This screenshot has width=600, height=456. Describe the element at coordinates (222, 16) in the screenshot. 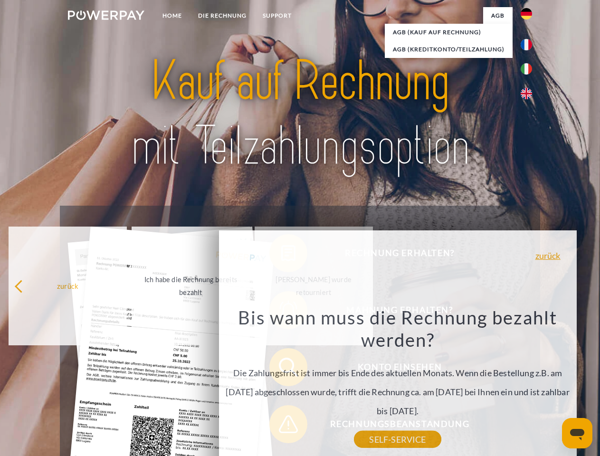

I see `a: DIE RECHNUNG` at that location.